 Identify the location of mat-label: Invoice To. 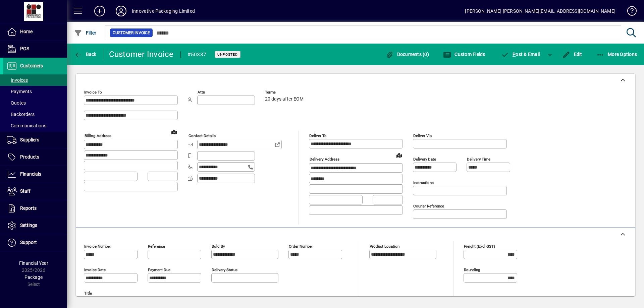
(93, 92).